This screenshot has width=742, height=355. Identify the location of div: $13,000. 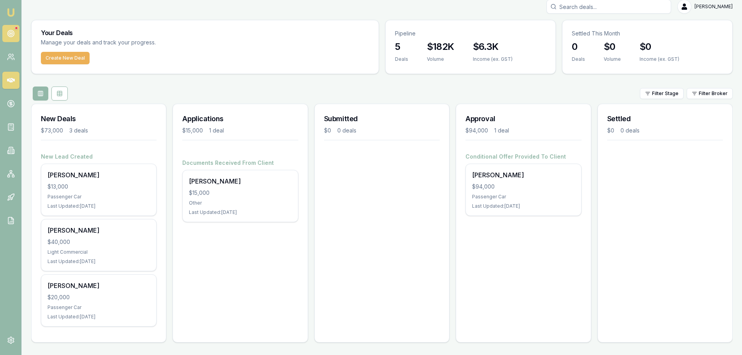
(99, 187).